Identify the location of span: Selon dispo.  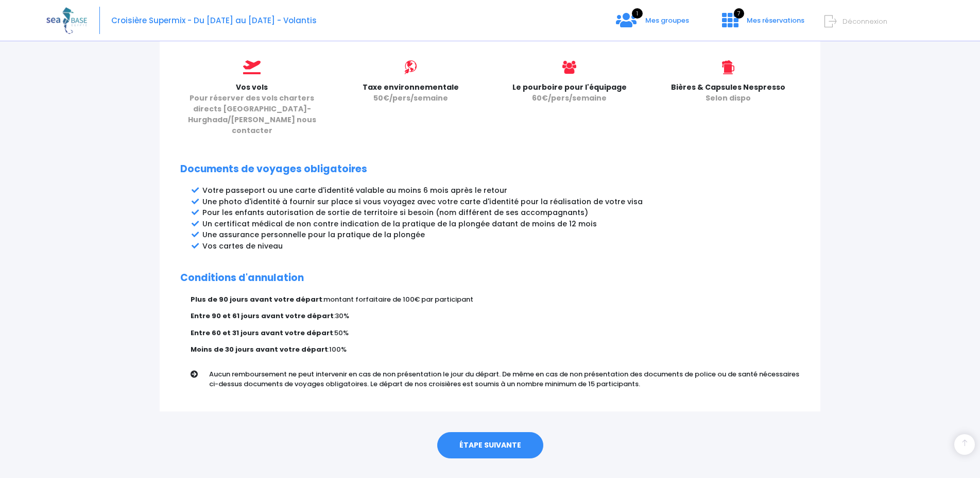
(729, 98).